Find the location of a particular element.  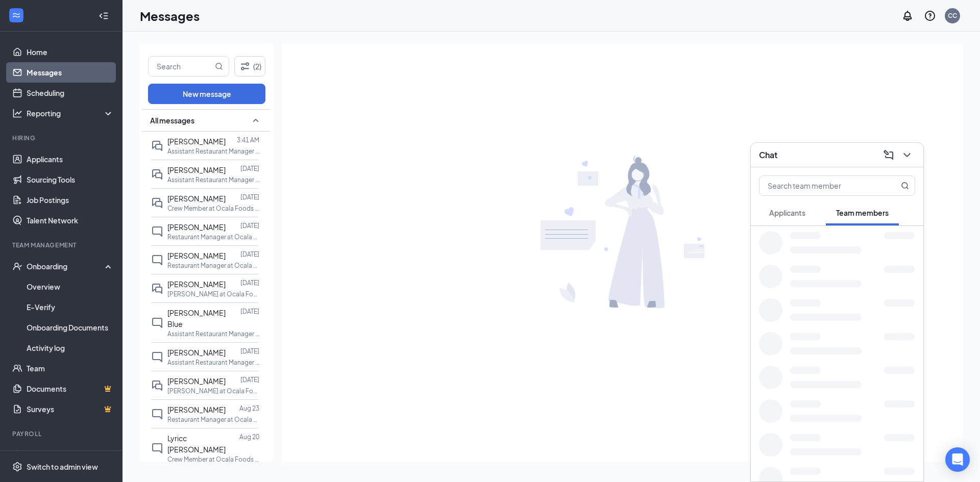

a: E-Verify is located at coordinates (70, 307).